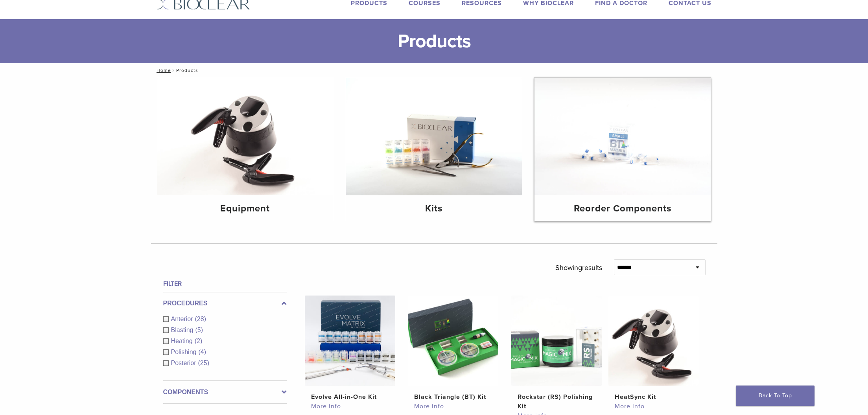 The height and width of the screenshot is (415, 868). What do you see at coordinates (434, 149) in the screenshot?
I see `a: Kits` at bounding box center [434, 149].